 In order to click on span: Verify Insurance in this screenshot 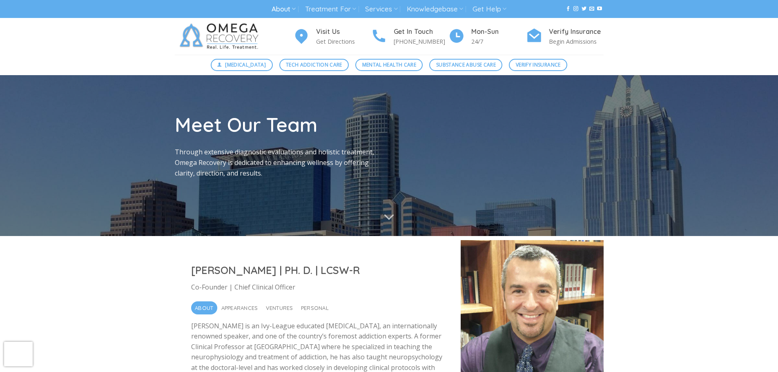, I will do `click(538, 64)`.